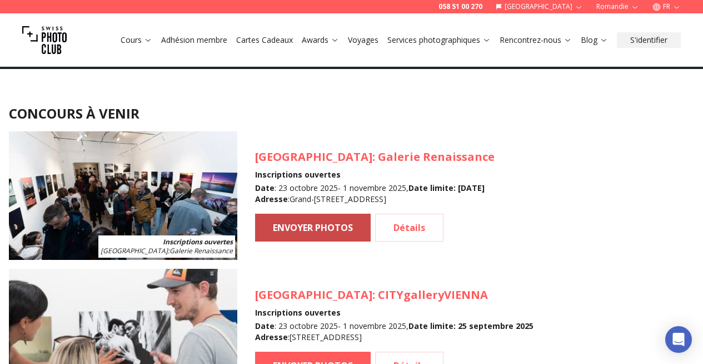 This screenshot has height=364, width=703. Describe the element at coordinates (394, 295) in the screenshot. I see `h3: : CITYgalleryVIENNA` at that location.